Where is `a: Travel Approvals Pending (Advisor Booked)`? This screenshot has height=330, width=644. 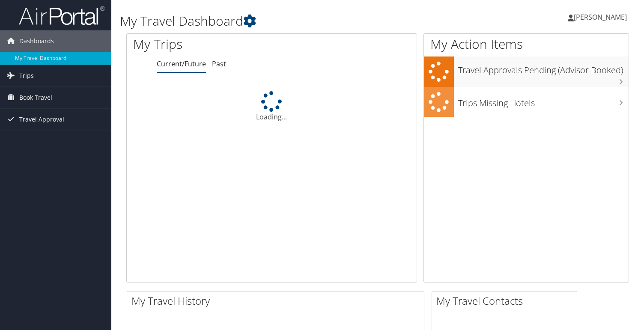
a: Travel Approvals Pending (Advisor Booked) is located at coordinates (526, 71).